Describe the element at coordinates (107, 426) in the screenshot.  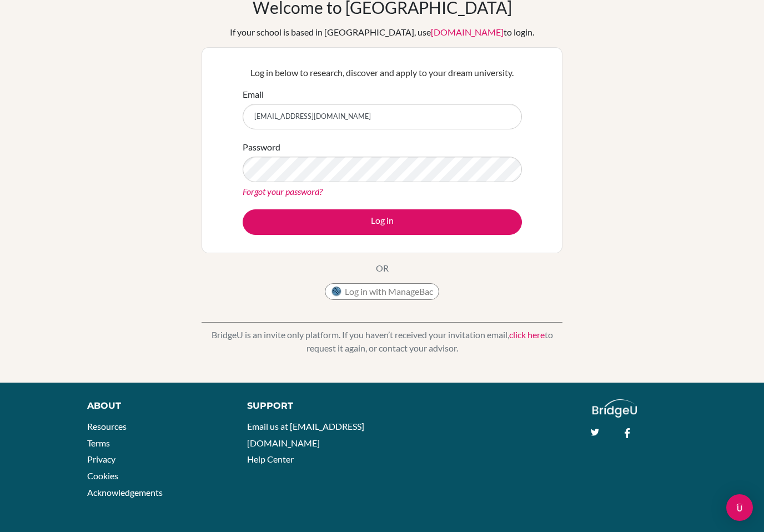
I see `a: Resources` at that location.